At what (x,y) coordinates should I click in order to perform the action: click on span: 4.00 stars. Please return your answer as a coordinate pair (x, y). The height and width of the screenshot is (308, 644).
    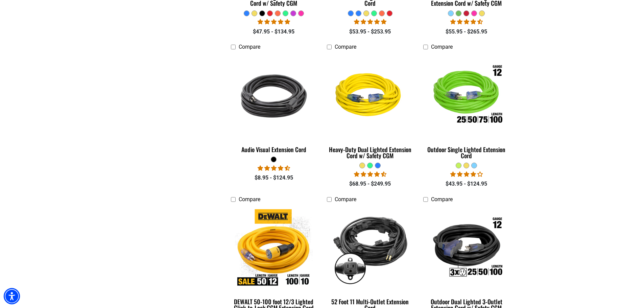
    Looking at the image, I should click on (466, 174).